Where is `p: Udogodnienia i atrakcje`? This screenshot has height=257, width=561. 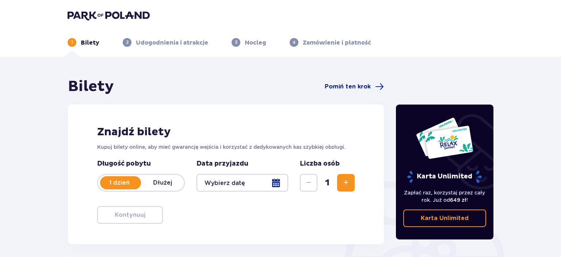 p: Udogodnienia i atrakcje is located at coordinates (172, 43).